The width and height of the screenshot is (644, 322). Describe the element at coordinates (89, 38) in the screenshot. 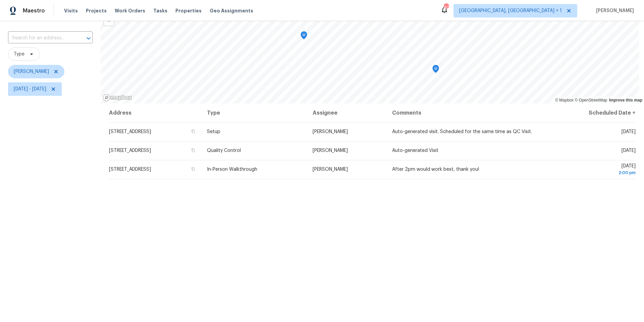

I see `button: Open` at that location.